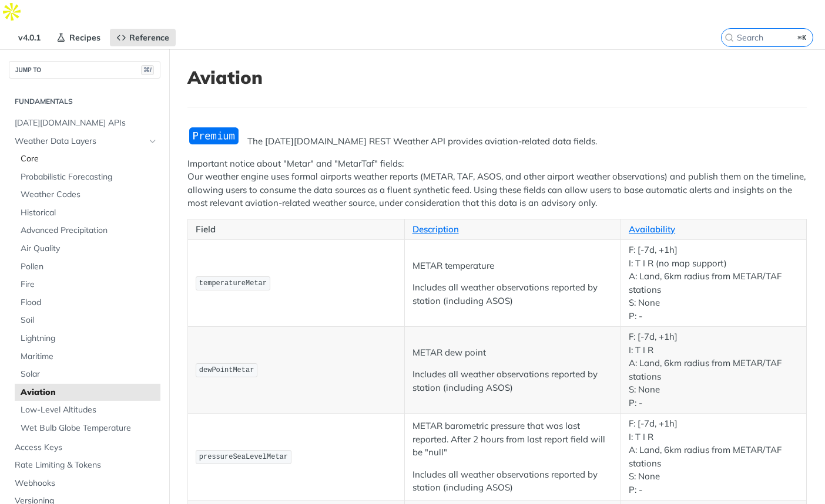 This screenshot has height=504, width=825. Describe the element at coordinates (85, 448) in the screenshot. I see `a: Access Keys` at that location.